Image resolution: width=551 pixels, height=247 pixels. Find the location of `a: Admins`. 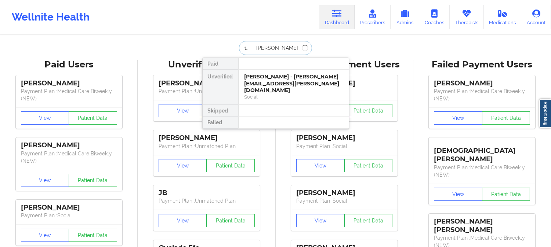

a: Admins is located at coordinates (405, 17).